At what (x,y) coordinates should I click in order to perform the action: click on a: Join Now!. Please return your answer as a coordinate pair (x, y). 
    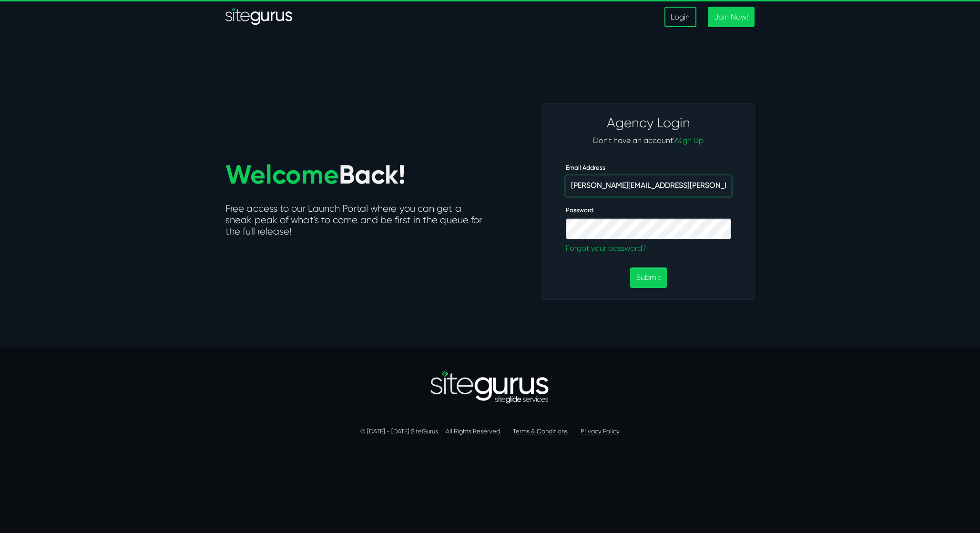
    Looking at the image, I should click on (731, 17).